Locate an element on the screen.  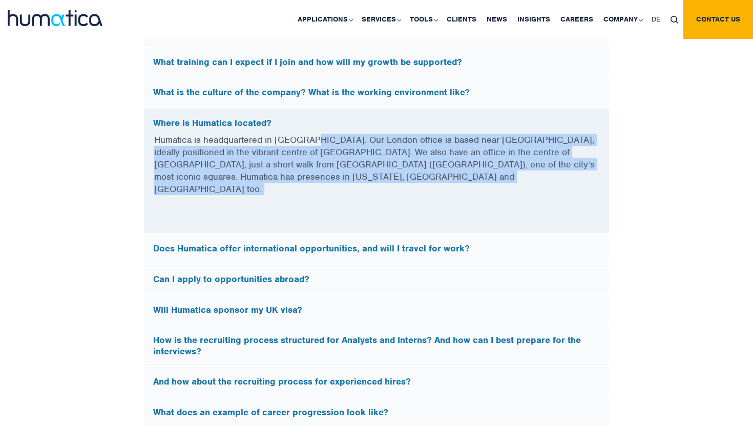
img: logo is located at coordinates (55, 18).